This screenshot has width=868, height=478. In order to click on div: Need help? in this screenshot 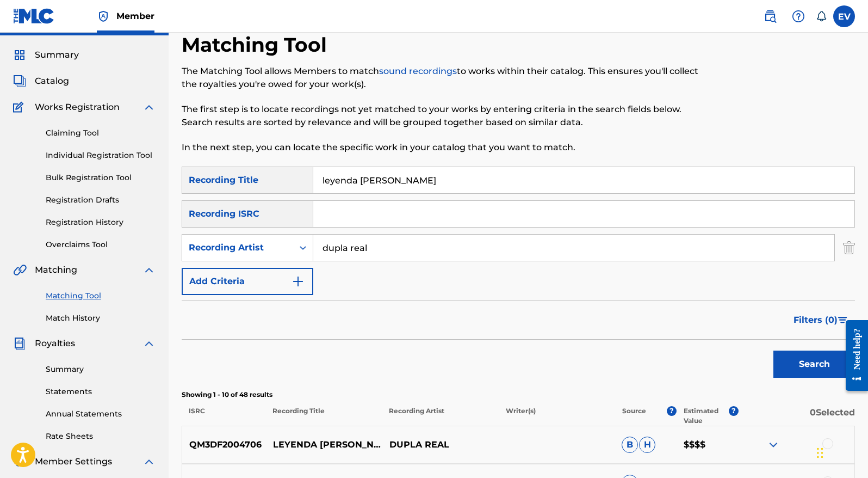, I will do `click(19, 37)`.